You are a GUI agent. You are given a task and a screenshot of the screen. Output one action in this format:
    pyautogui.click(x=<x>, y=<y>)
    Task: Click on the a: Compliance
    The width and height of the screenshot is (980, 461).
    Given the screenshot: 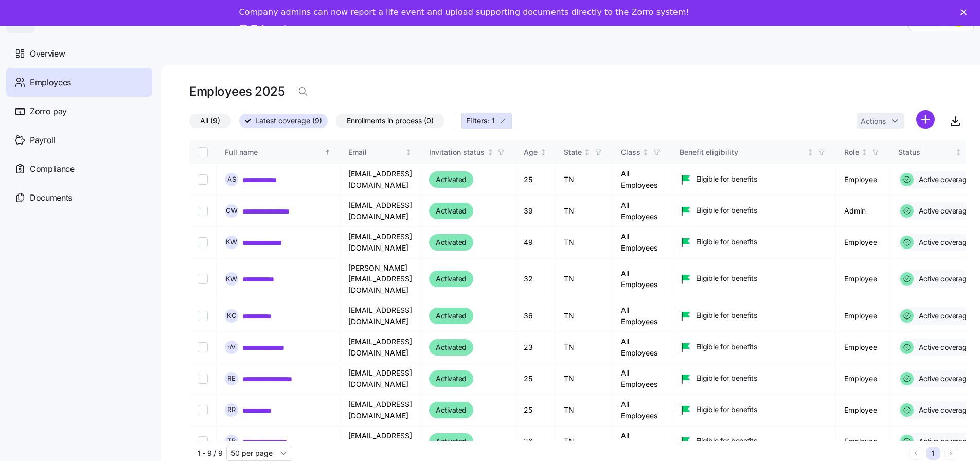 What is the action you would take?
    pyautogui.click(x=79, y=169)
    